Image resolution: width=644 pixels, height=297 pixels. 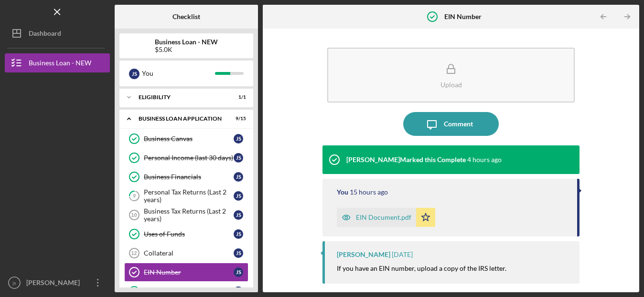 I want to click on div: Upload, so click(x=451, y=84).